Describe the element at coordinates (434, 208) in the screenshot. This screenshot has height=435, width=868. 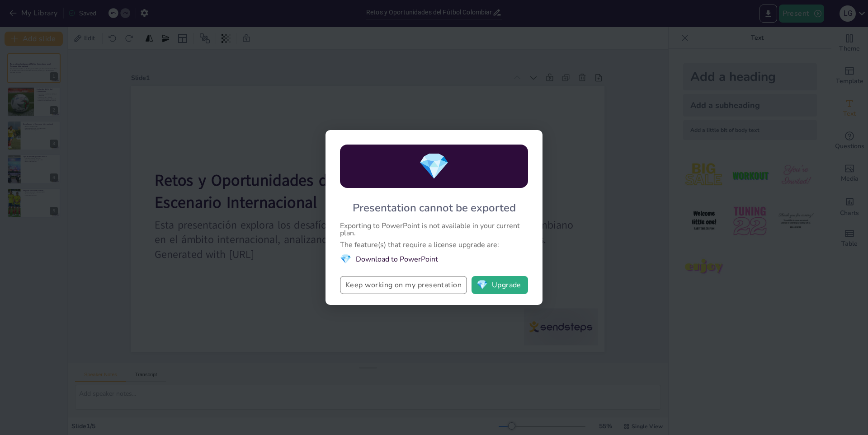
I see `div: Presentation cannot be exported` at that location.